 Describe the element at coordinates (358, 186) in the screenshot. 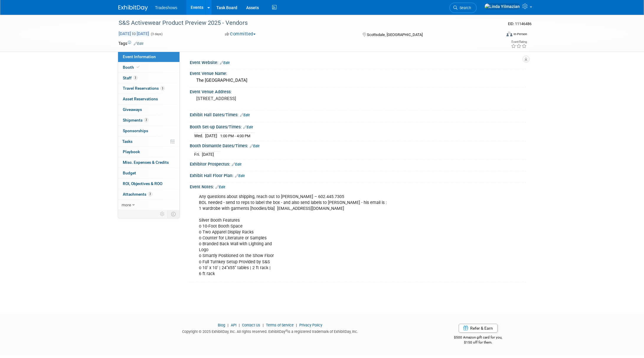

I see `div: Event Notes:` at that location.